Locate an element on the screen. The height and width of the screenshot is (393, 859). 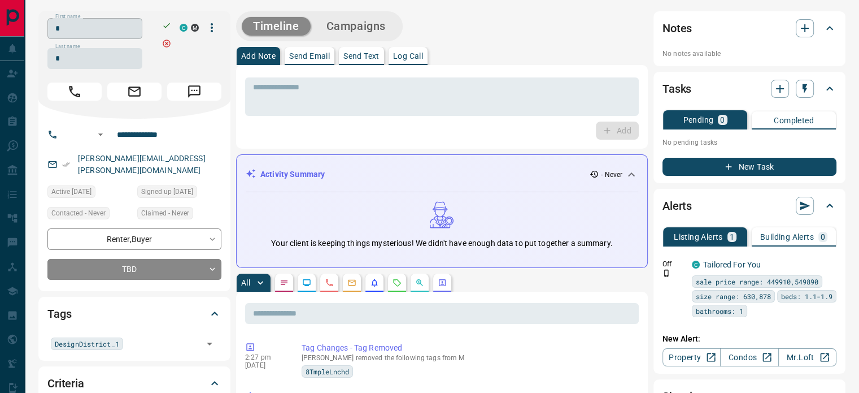
div: Tasks is located at coordinates (750, 89).